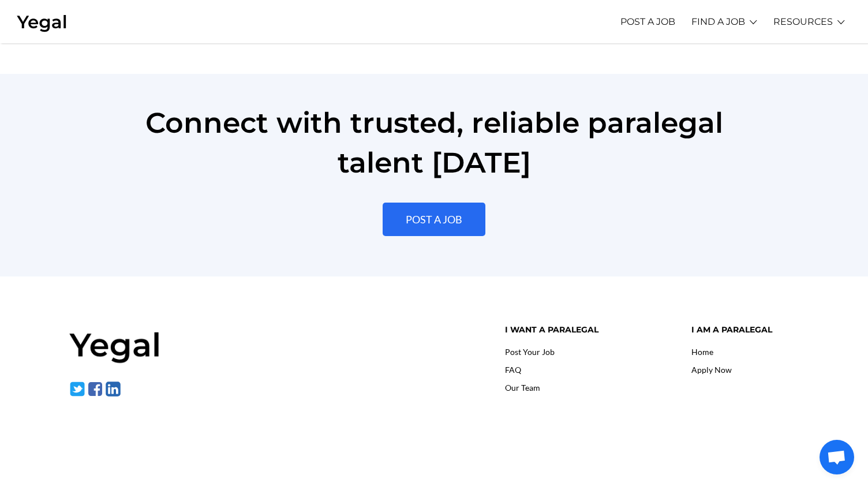 This screenshot has width=868, height=486. What do you see at coordinates (718, 21) in the screenshot?
I see `a: FIND A JOB` at bounding box center [718, 21].